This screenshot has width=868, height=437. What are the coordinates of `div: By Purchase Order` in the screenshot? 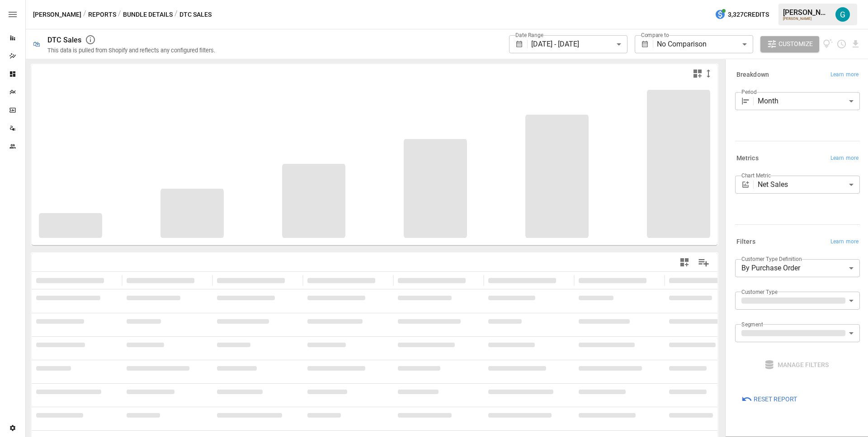 It's located at (797, 268).